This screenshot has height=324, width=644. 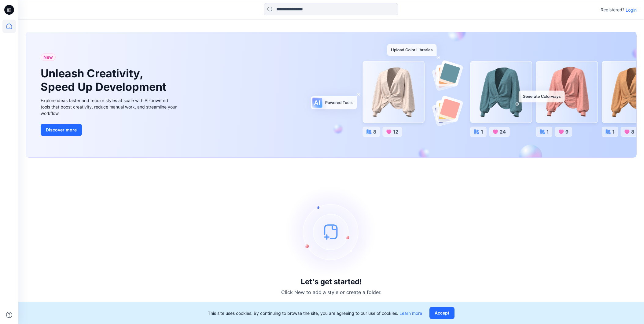 I want to click on p: Registered?, so click(x=612, y=10).